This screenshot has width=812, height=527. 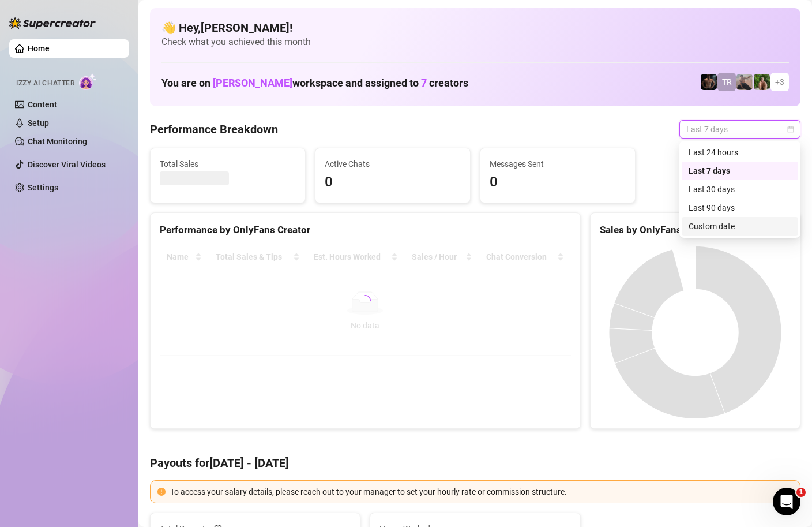 I want to click on a: Discover Viral Videos, so click(x=66, y=165).